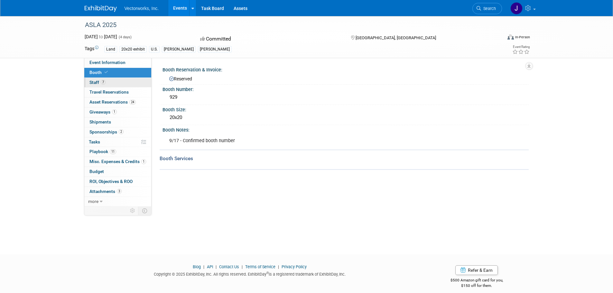 The image size is (613, 293). I want to click on div: 20x20 exhibit, so click(133, 49).